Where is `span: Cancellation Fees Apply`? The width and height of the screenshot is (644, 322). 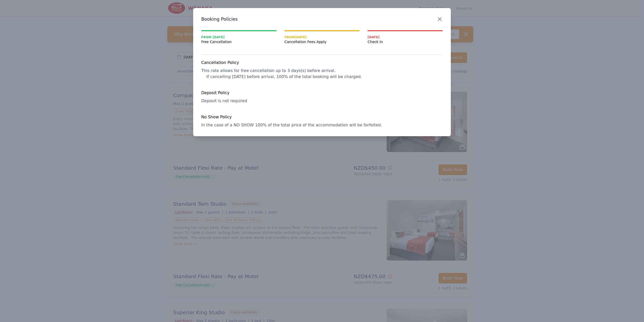
span: Cancellation Fees Apply is located at coordinates (322, 42).